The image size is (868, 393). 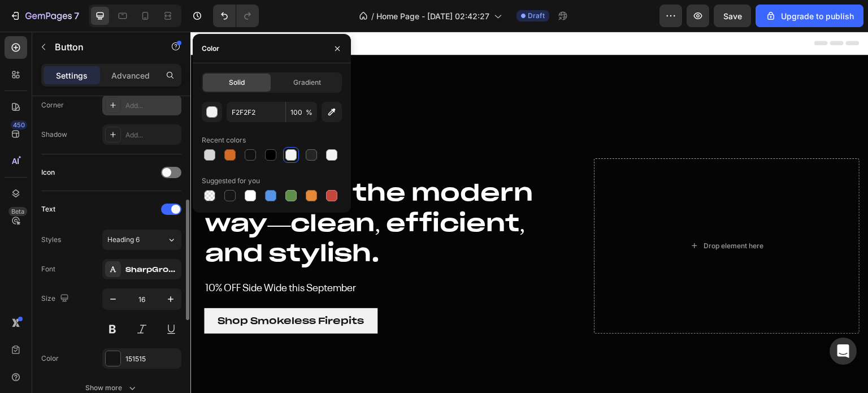 What do you see at coordinates (199, 191) in the screenshot?
I see `h2: Enjoy fire the modern way—clean, efficient, and stylish.` at bounding box center [199, 191].